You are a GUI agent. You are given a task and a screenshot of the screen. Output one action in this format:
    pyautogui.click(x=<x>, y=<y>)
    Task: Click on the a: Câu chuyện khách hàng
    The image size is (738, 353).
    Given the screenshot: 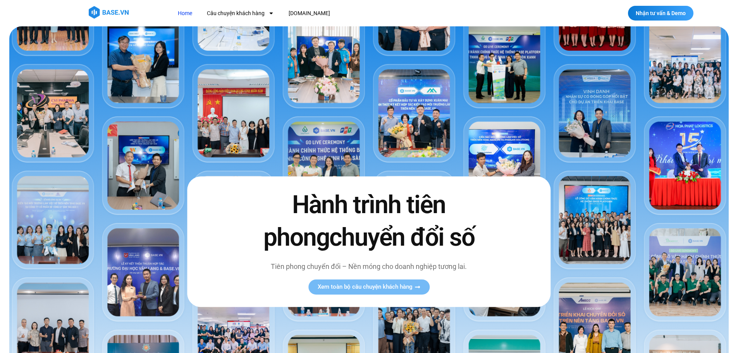 What is the action you would take?
    pyautogui.click(x=240, y=13)
    